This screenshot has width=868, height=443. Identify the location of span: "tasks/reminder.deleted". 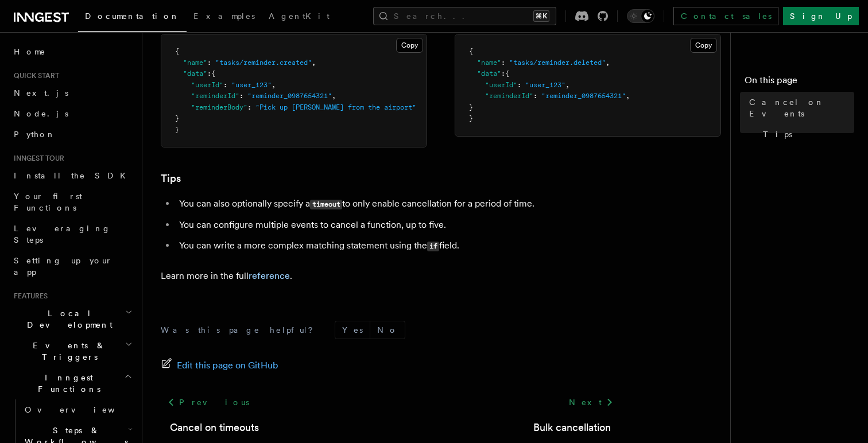
(558, 63).